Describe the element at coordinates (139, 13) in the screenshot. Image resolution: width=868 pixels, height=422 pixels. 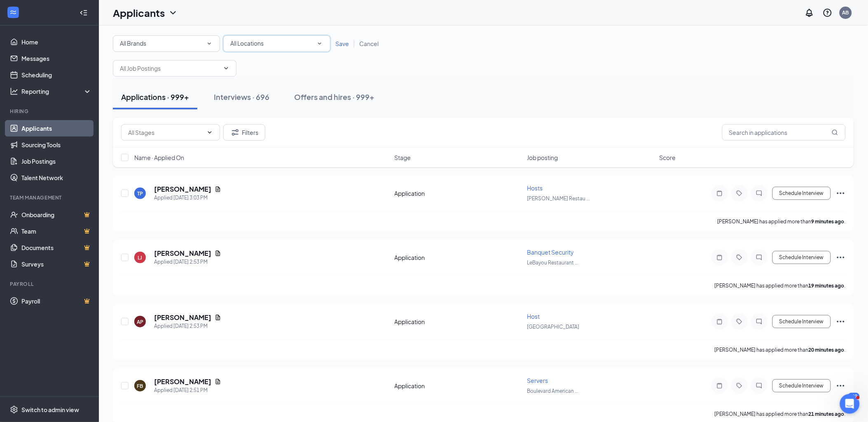
I see `h1: Applicants` at that location.